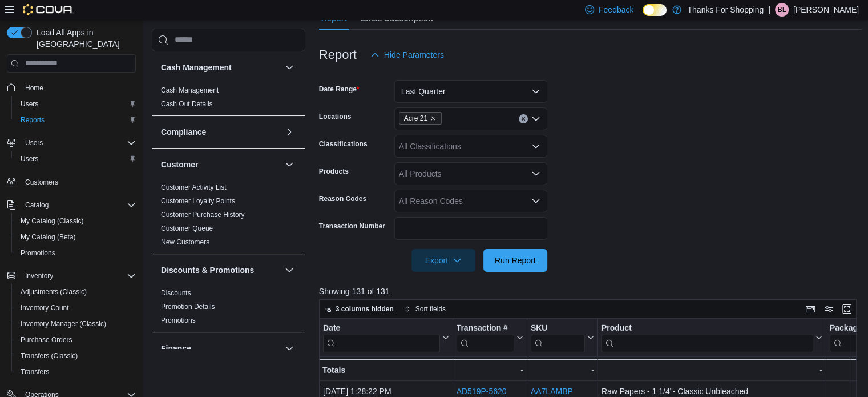 The image size is (868, 397). Describe the element at coordinates (471, 92) in the screenshot. I see `button: Last Quarter` at that location.